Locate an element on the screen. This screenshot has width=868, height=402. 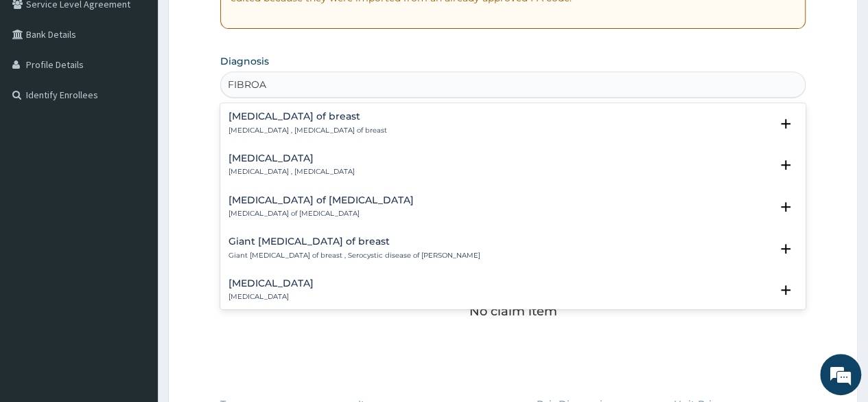
div: Minimize live chat window is located at coordinates (242, 24).